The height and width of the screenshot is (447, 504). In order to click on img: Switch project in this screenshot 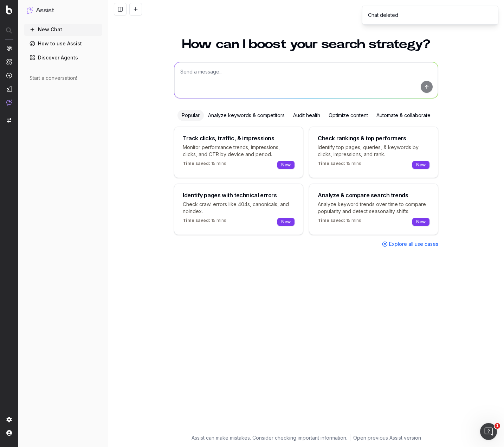, I will do `click(9, 120)`.